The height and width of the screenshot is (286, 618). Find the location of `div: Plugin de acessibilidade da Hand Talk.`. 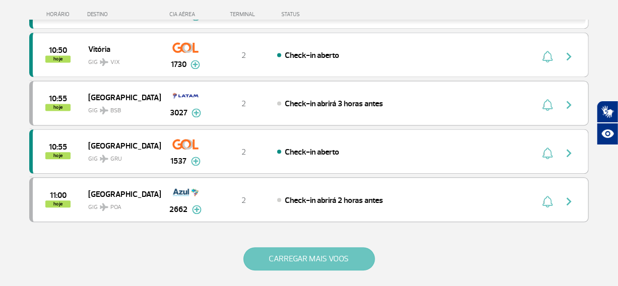

div: Plugin de acessibilidade da Hand Talk. is located at coordinates (607, 123).